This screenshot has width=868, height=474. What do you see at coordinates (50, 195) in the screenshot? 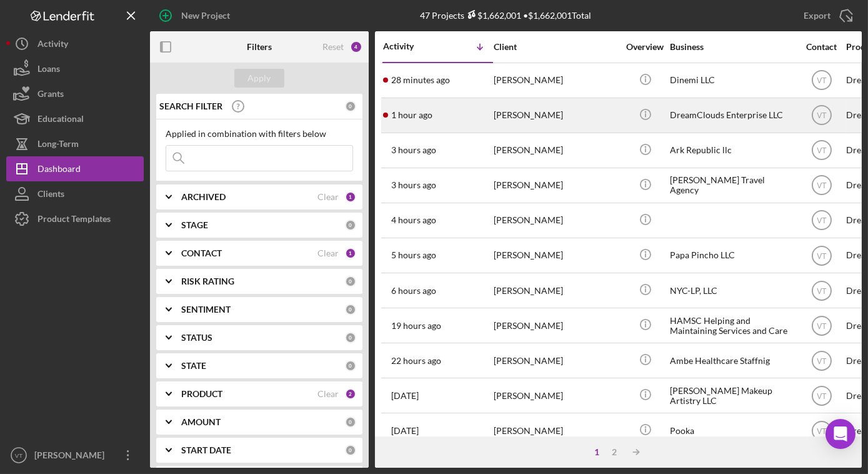
I see `div: Clients` at bounding box center [50, 195].